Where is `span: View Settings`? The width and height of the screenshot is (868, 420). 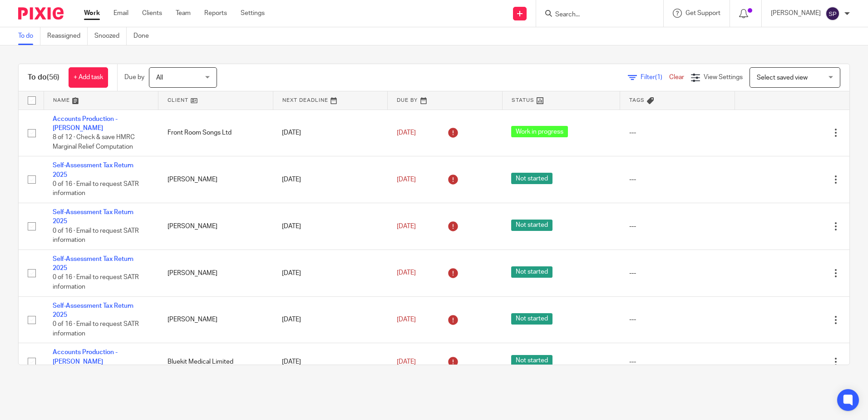 span: View Settings is located at coordinates (724, 78).